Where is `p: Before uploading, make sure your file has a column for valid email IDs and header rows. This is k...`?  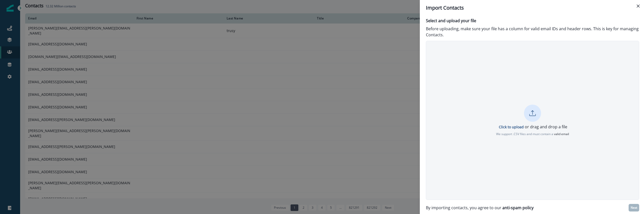
p: Before uploading, make sure your file has a column for valid email IDs and header rows. This is k... is located at coordinates (533, 32).